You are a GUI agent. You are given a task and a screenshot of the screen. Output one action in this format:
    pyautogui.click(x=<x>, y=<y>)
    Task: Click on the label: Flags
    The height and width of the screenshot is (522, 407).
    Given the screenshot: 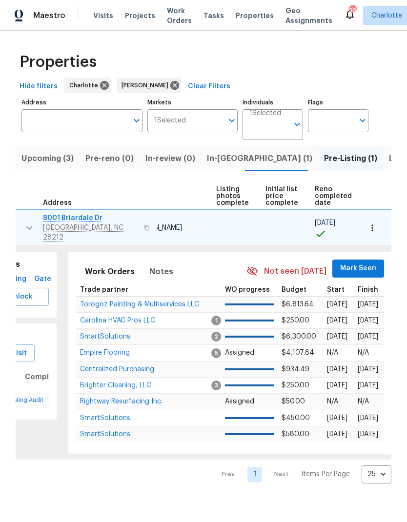 What is the action you would take?
    pyautogui.click(x=338, y=102)
    